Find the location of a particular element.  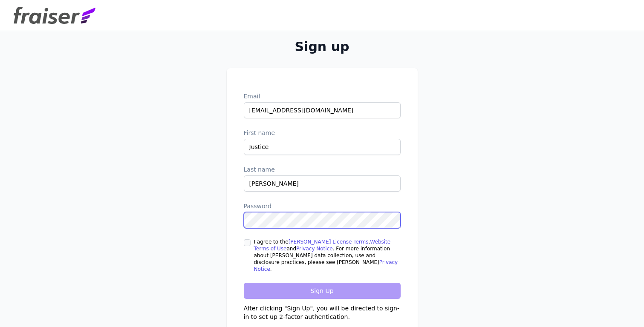

label: Password is located at coordinates (322, 206).